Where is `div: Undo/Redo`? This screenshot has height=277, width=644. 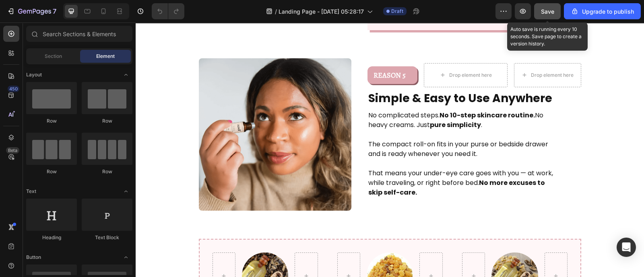 div: Undo/Redo is located at coordinates (168, 12).